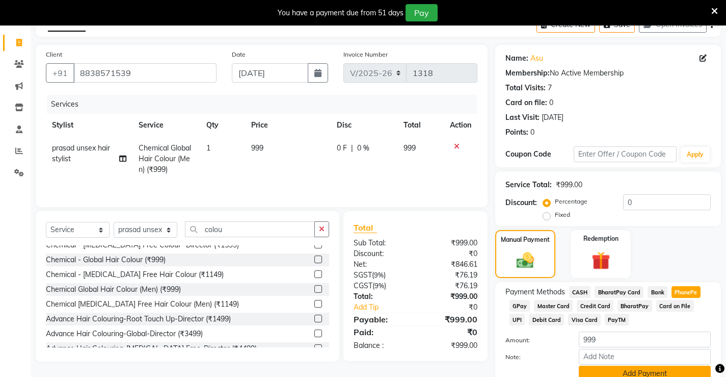 The width and height of the screenshot is (726, 377). I want to click on span: BharatPay Card, so click(619, 292).